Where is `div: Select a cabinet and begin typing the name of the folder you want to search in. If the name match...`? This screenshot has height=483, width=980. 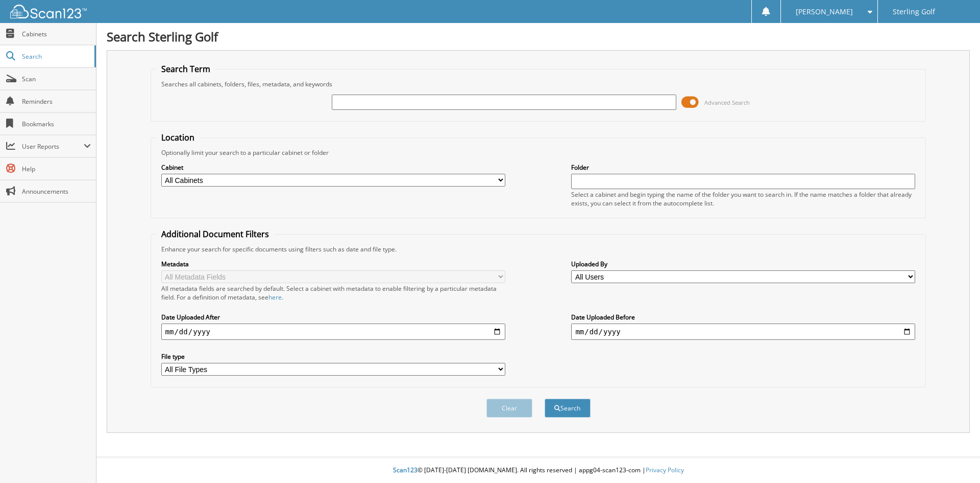 div: Select a cabinet and begin typing the name of the folder you want to search in. If the name match... is located at coordinates (744, 199).